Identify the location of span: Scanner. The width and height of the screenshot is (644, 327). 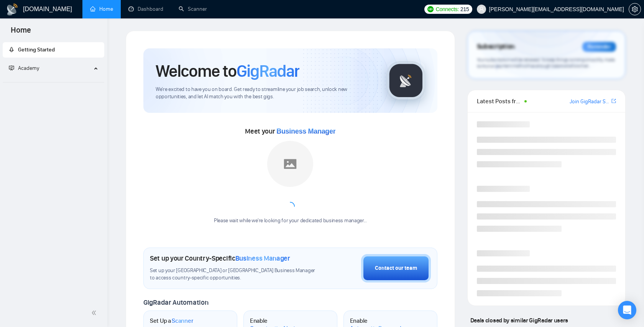
(182, 321).